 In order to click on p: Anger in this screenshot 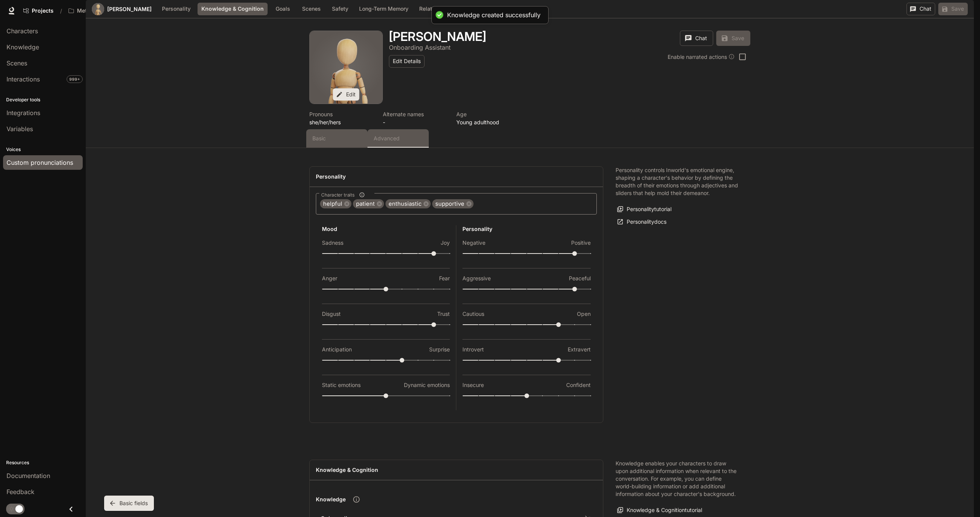, I will do `click(330, 278)`.